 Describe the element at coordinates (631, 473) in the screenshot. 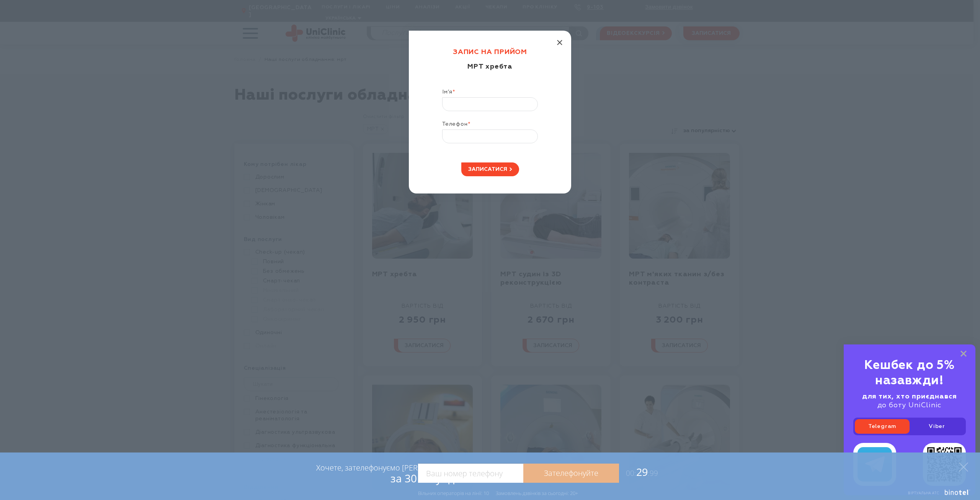

I see `span: 00:` at that location.